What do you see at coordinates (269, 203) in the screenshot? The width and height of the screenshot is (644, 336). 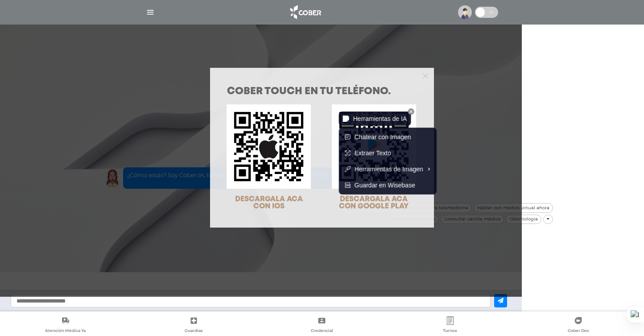 I see `span: DESCARGALA ACA CON IOS` at bounding box center [269, 203].